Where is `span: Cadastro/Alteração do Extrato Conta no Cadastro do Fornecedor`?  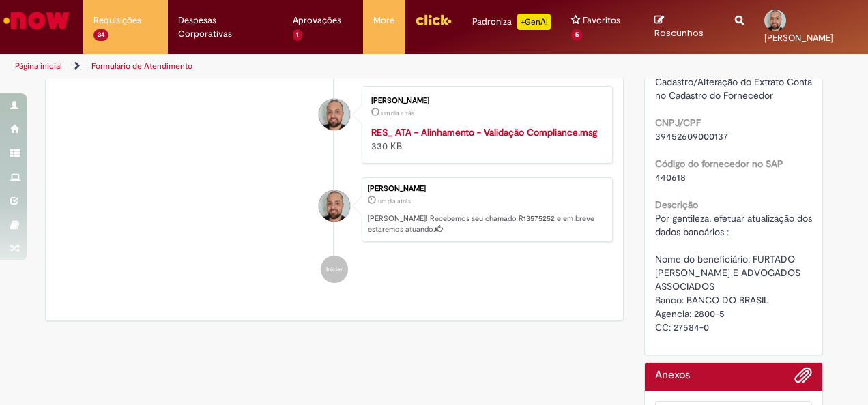 span: Cadastro/Alteração do Extrato Conta no Cadastro do Fornecedor is located at coordinates (735, 89).